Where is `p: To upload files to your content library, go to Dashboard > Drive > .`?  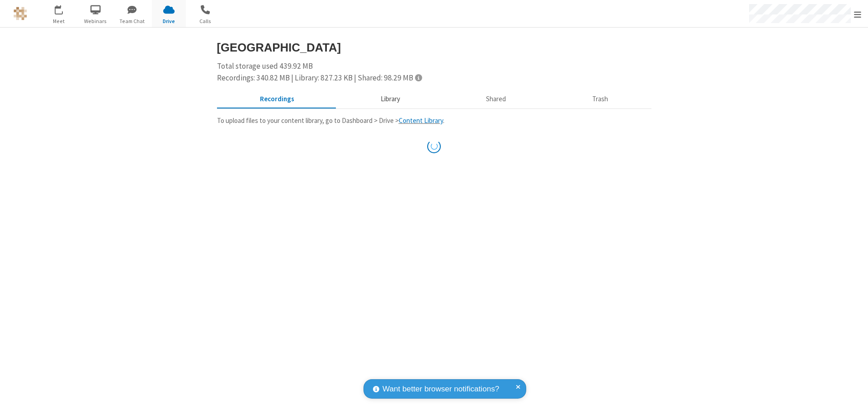
p: To upload files to your content library, go to Dashboard > Drive > . is located at coordinates (434, 121).